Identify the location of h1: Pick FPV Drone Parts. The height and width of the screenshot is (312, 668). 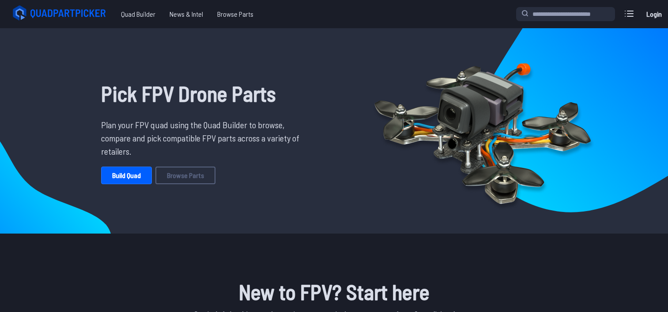
(203, 94).